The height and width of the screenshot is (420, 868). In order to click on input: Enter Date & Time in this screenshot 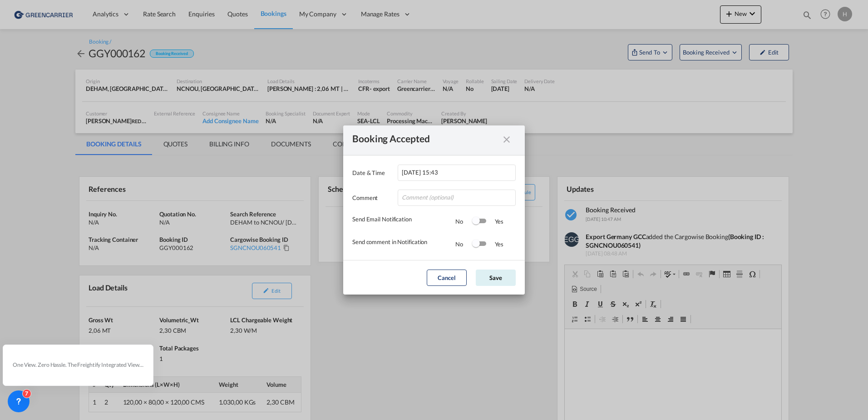, I will do `click(456, 173)`.